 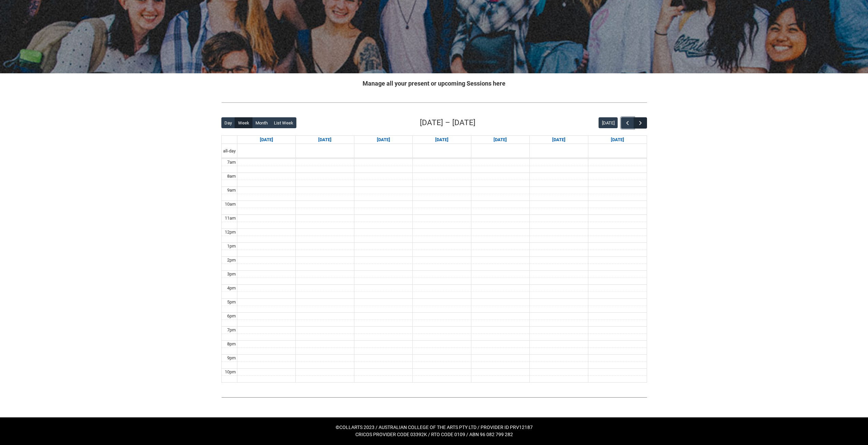 What do you see at coordinates (230, 232) in the screenshot?
I see `div: 12pm` at bounding box center [230, 232].